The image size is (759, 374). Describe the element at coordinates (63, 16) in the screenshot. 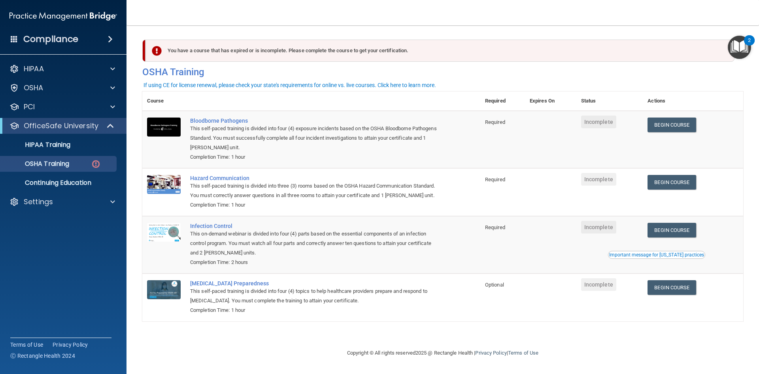

I see `img: PMB logo` at that location.